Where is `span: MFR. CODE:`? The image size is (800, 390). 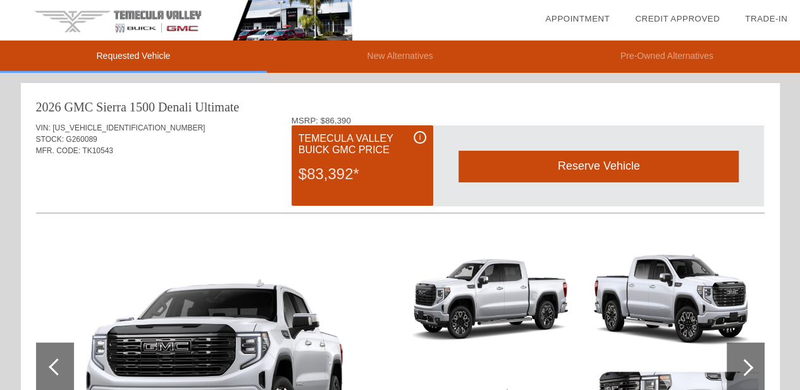 span: MFR. CODE: is located at coordinates (58, 151).